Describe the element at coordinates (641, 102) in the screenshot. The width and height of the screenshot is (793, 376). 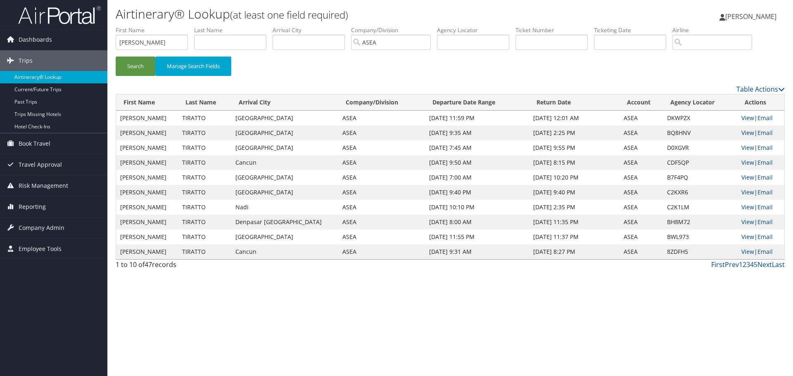
I see `th: Account: activate to sort column ascending` at that location.